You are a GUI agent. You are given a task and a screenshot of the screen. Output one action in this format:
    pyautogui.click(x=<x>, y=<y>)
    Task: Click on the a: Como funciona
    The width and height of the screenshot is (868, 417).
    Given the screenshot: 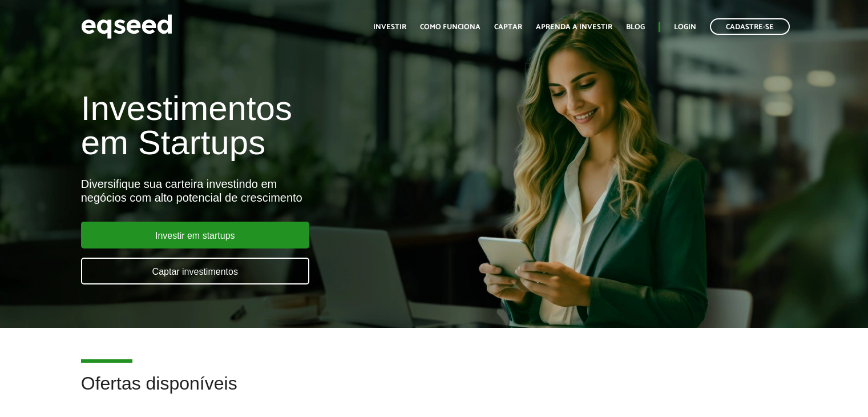 What is the action you would take?
    pyautogui.click(x=450, y=27)
    